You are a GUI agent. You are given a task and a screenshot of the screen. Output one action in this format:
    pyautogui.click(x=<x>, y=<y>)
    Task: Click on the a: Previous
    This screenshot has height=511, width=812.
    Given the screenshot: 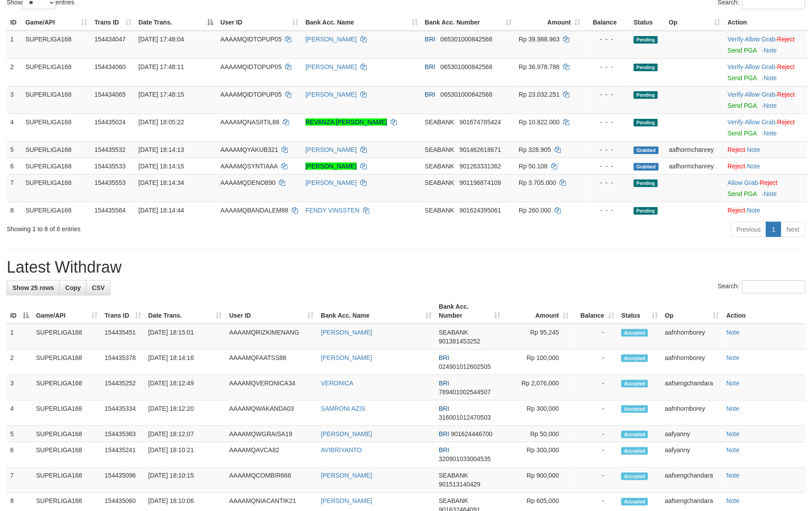 What is the action you would take?
    pyautogui.click(x=749, y=230)
    